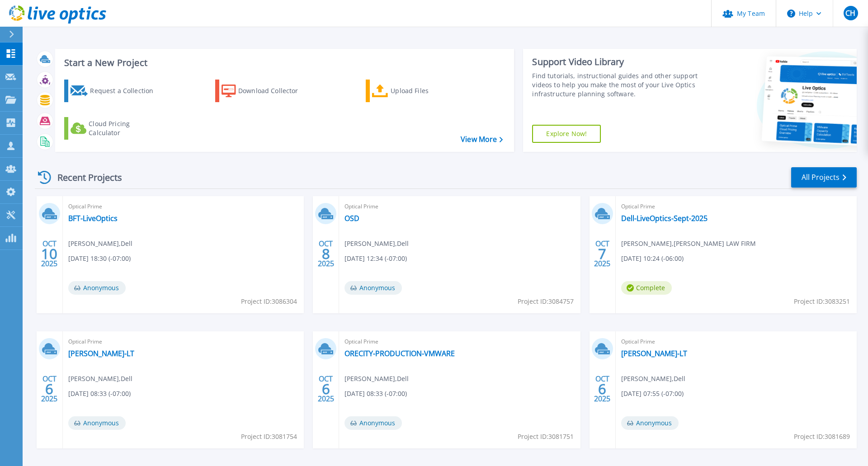  What do you see at coordinates (617, 85) in the screenshot?
I see `div: Find tutorials, instructional guides and other support videos to help you make the most of your L...` at bounding box center [617, 85].